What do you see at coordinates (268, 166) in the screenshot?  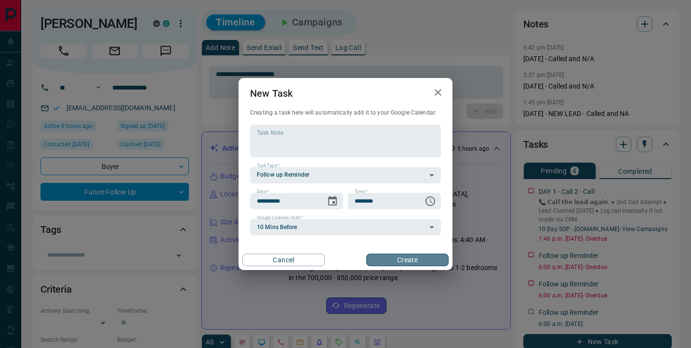 I see `label: Task Type` at bounding box center [268, 166].